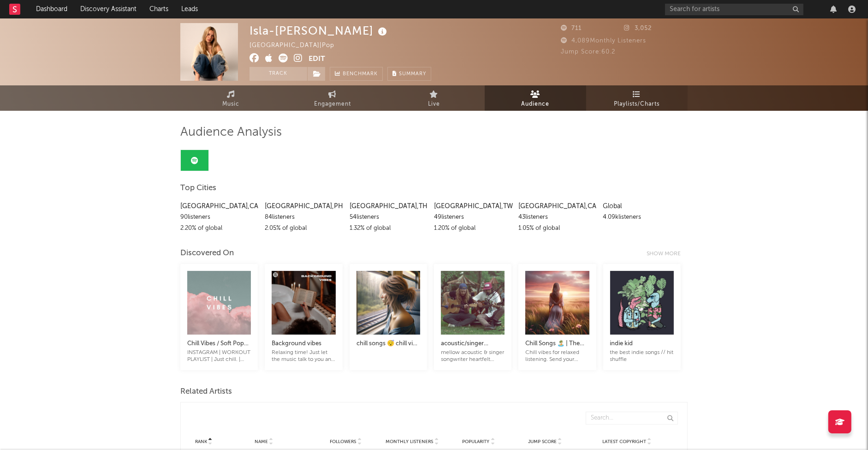 The height and width of the screenshot is (450, 868). Describe the element at coordinates (642, 356) in the screenshot. I see `div: the best indie songs // hit shuffle` at that location.